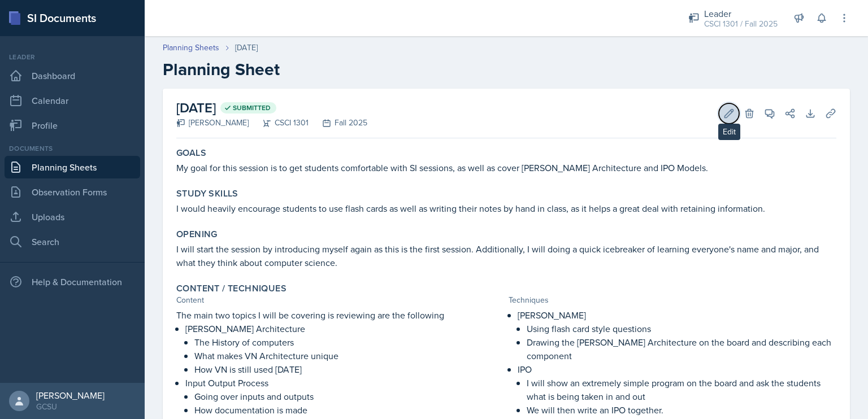 The height and width of the screenshot is (419, 868). Describe the element at coordinates (349, 356) in the screenshot. I see `p: What makes VN Architecture unique` at that location.